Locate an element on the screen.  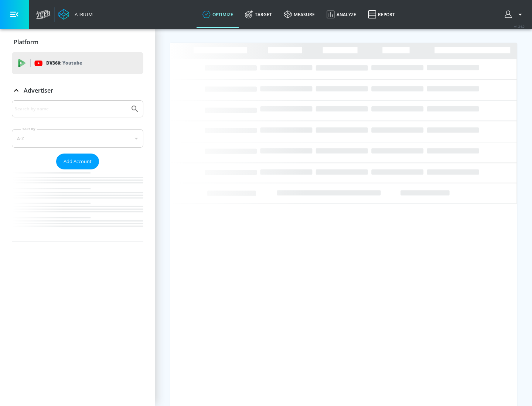
nav: list of Advertiser is located at coordinates (78, 205).